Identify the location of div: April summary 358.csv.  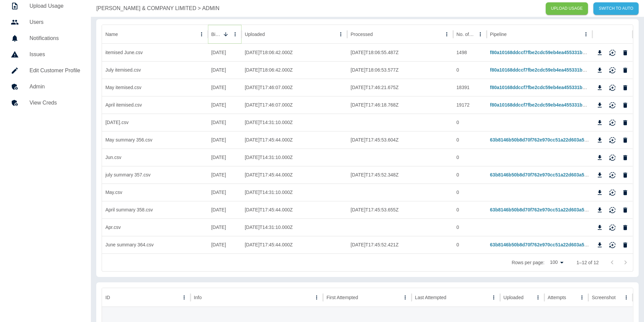
(155, 210).